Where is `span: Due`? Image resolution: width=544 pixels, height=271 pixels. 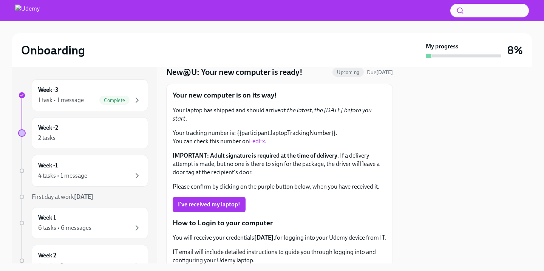 span: Due is located at coordinates (379, 72).